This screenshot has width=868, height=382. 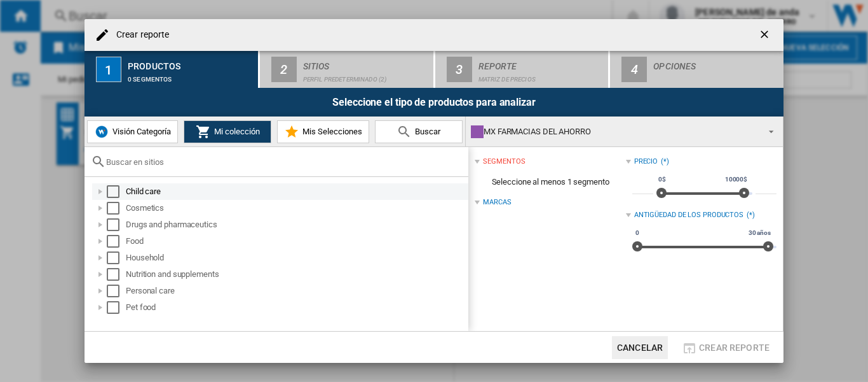 What do you see at coordinates (638, 233) in the screenshot?
I see `span: 0` at bounding box center [638, 233].